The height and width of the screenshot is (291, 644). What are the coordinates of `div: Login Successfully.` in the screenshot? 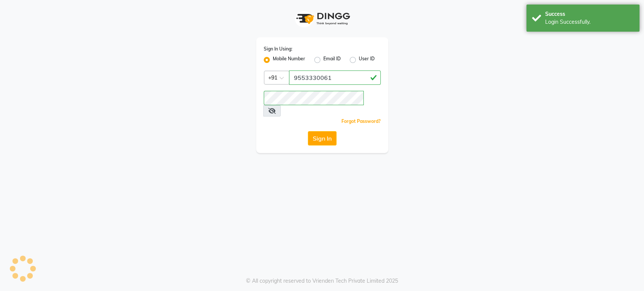 It's located at (589, 22).